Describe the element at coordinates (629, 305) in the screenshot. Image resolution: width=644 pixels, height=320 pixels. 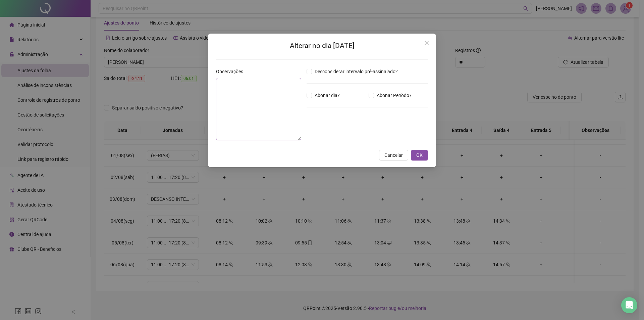
I see `div: Open Intercom Messenger` at that location.